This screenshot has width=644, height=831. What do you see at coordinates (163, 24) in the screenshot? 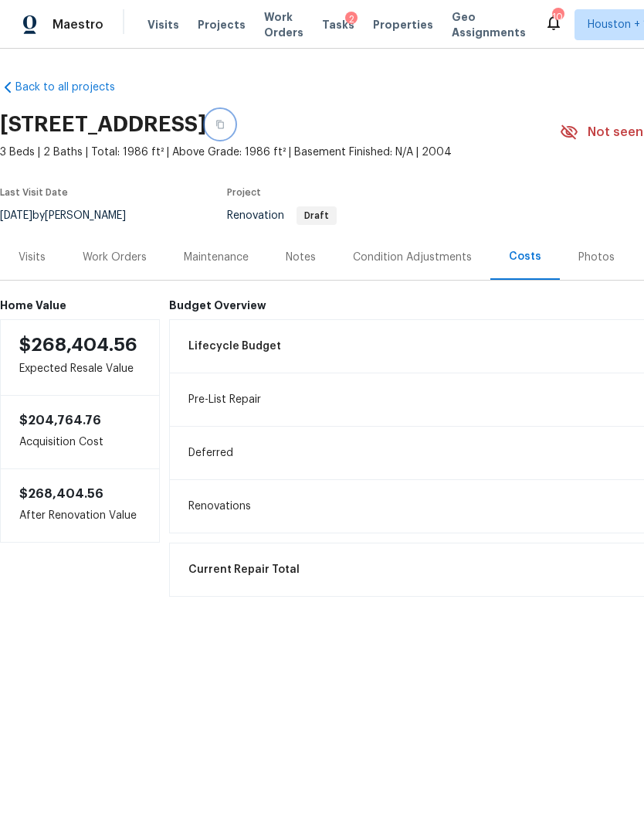
I see `span: Visits` at bounding box center [163, 24].